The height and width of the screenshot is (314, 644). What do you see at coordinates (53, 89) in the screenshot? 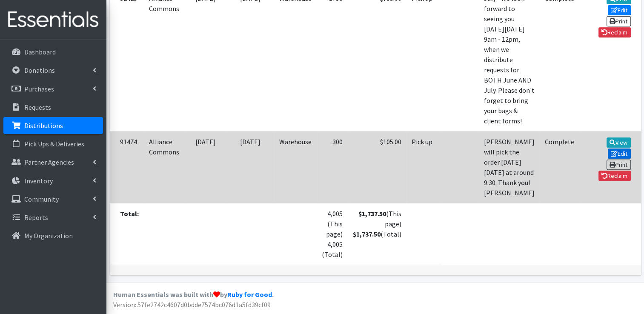
I see `a: Purchases` at bounding box center [53, 89].